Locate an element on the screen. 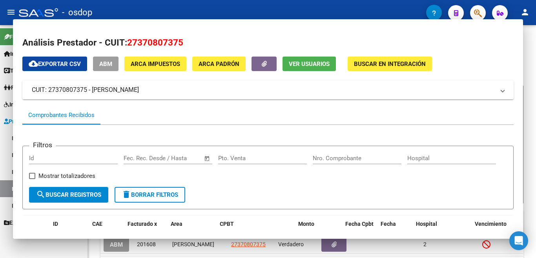  mat-icon: person is located at coordinates (525, 12).